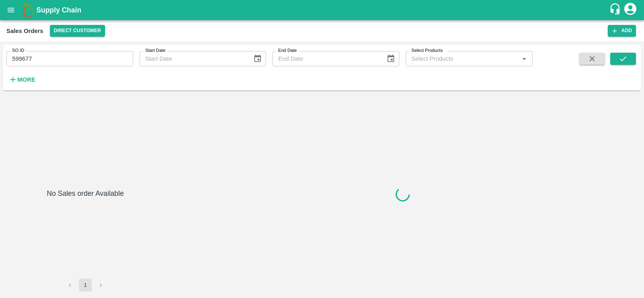  I want to click on button: Open, so click(524, 59).